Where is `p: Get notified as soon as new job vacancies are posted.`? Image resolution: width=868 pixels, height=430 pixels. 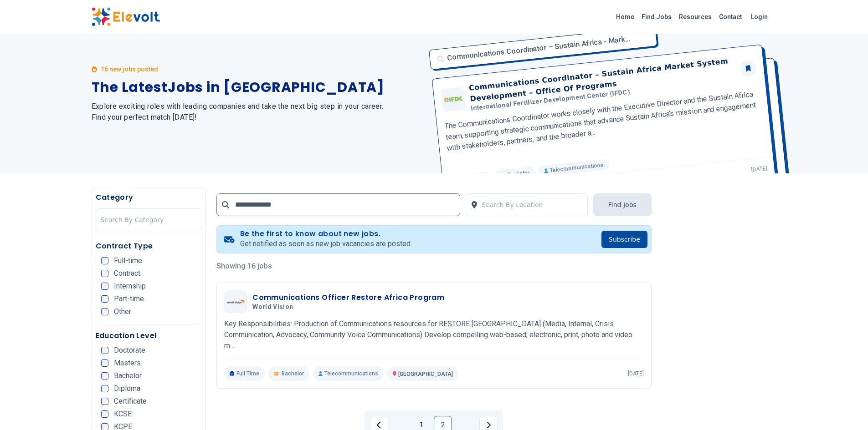 p: Get notified as soon as new job vacancies are posted. is located at coordinates (326, 244).